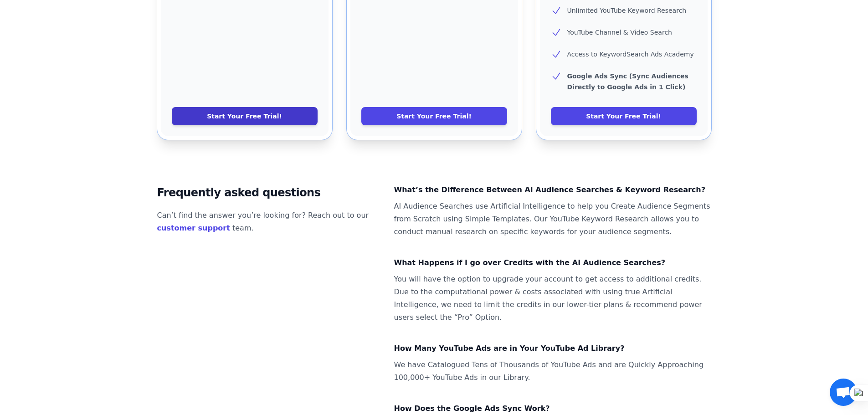 This screenshot has height=415, width=868. What do you see at coordinates (553, 263) in the screenshot?
I see `dt: What Happens if I go over Credits with the AI Audience Searches?` at bounding box center [553, 263].